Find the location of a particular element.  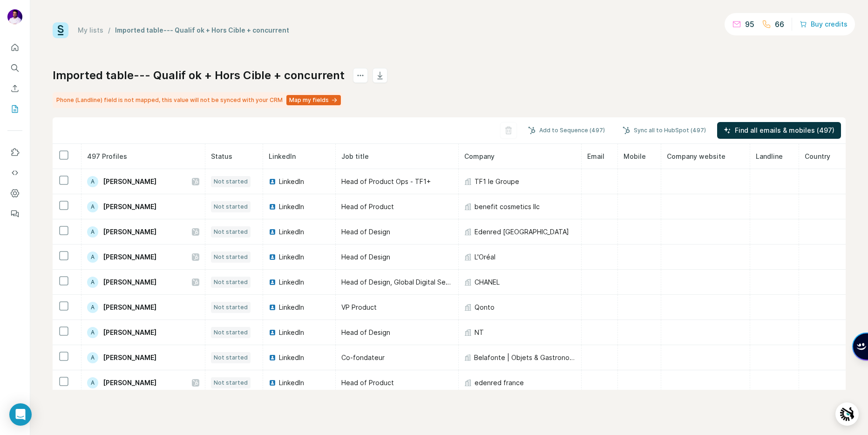

span: Status is located at coordinates (222, 156).